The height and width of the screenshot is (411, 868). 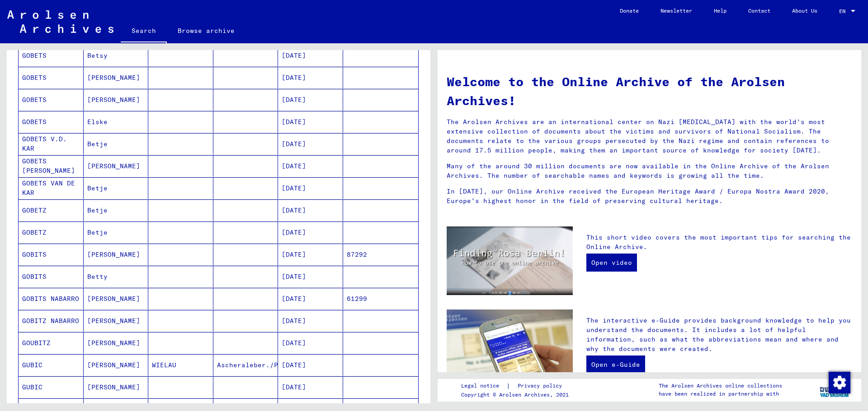 I want to click on mat-cell: GOBETS VAN DE KAR, so click(x=51, y=188).